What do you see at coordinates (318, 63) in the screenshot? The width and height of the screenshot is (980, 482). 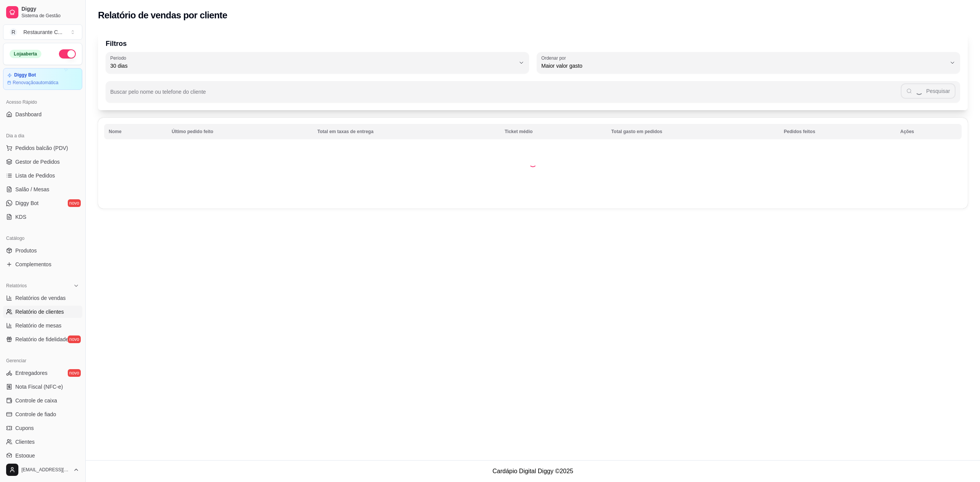 I see `button: Período30 dias` at bounding box center [318, 63].